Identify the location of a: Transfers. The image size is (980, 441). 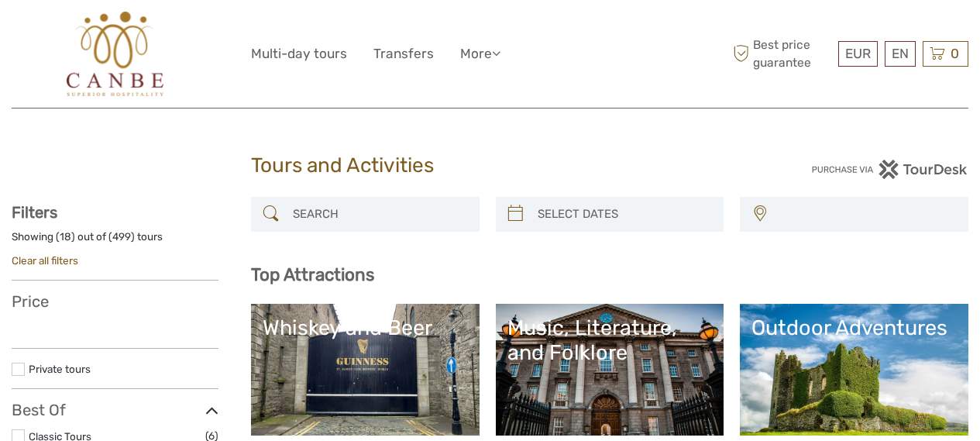
(404, 54).